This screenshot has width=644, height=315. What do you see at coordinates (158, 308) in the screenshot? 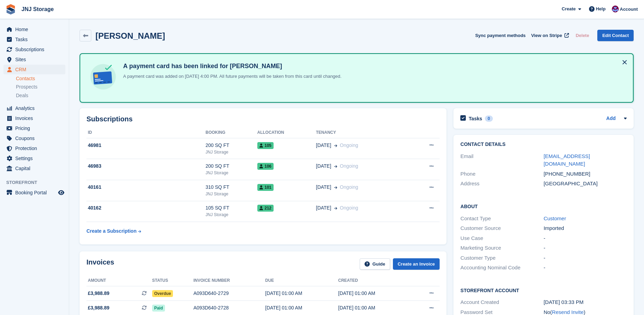
I see `span: Paid` at bounding box center [158, 308].